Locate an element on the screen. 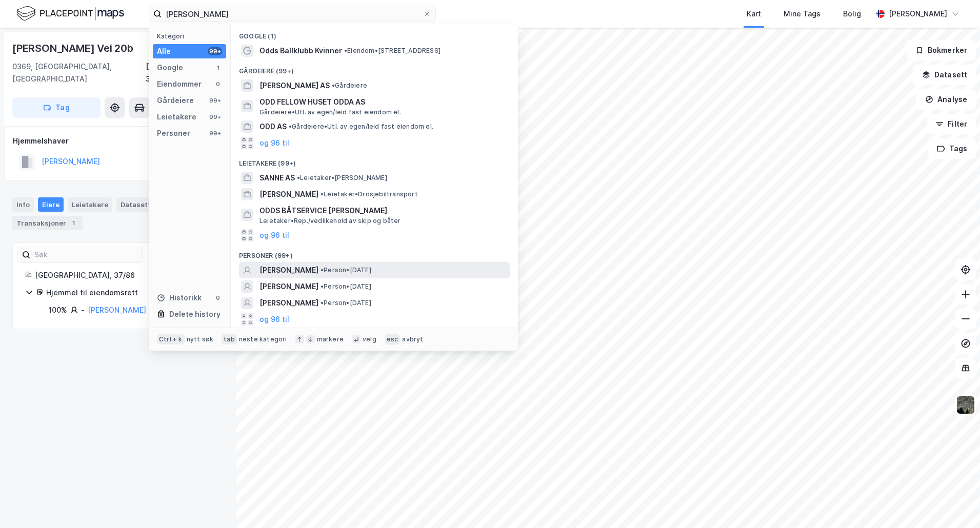 The height and width of the screenshot is (528, 980). div: Personer (99+) is located at coordinates (374, 253).